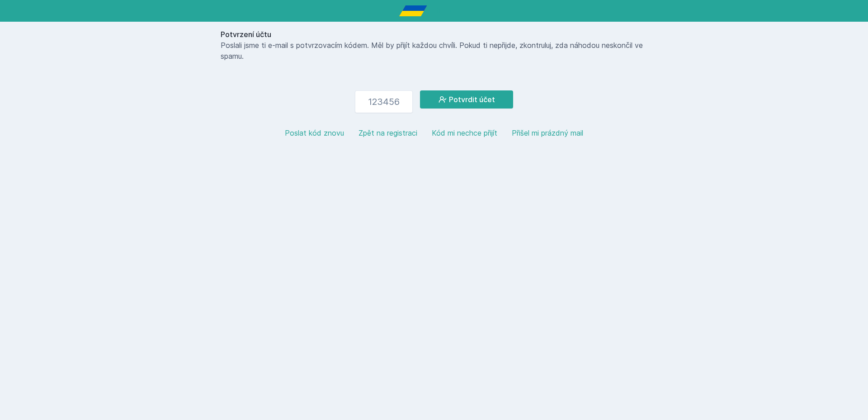  I want to click on button: Poslat kód znovu, so click(314, 133).